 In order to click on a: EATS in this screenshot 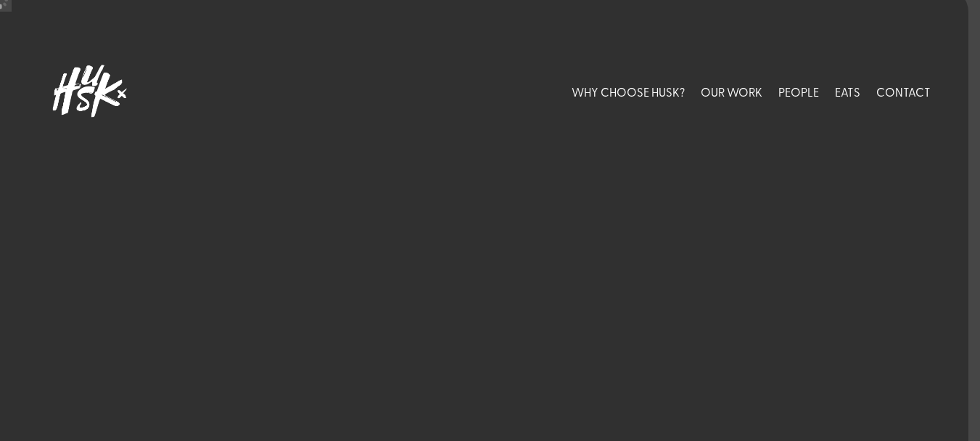, I will do `click(847, 90)`.